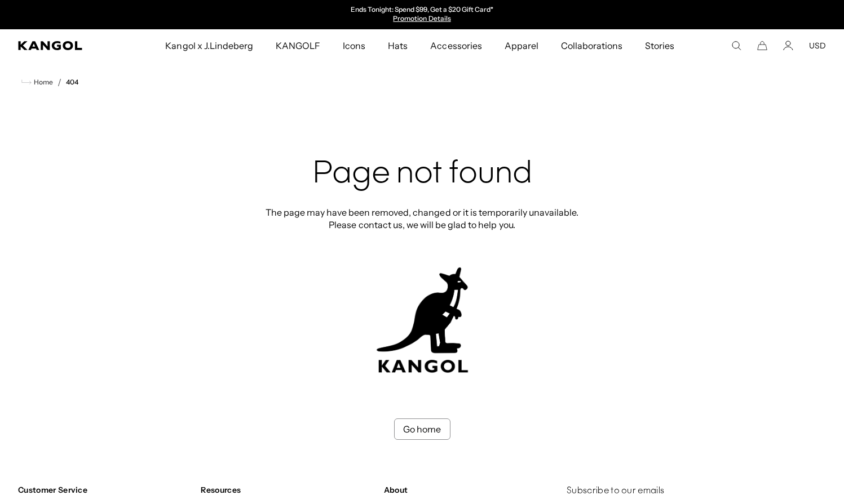  I want to click on a: 404, so click(72, 83).